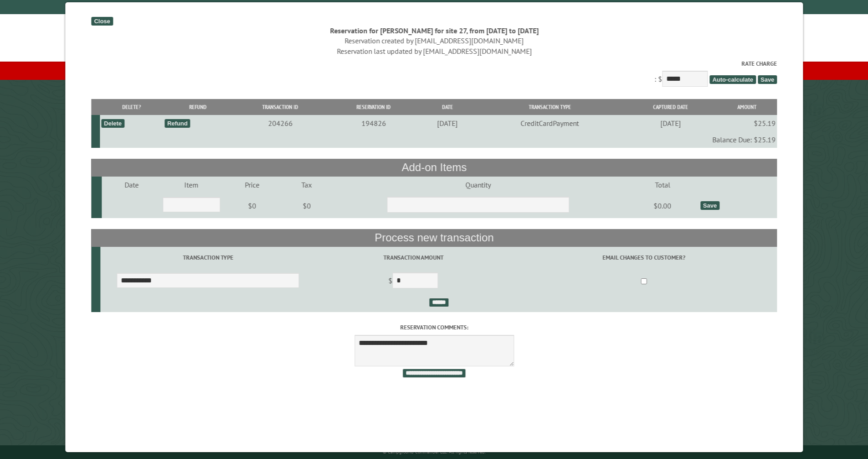 The width and height of the screenshot is (868, 459). What do you see at coordinates (102, 21) in the screenshot?
I see `div: Close` at bounding box center [102, 21].